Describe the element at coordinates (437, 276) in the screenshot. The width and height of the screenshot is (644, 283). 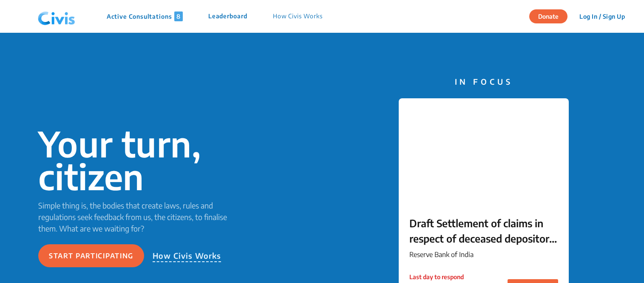
I see `p: Last day to respond` at that location.